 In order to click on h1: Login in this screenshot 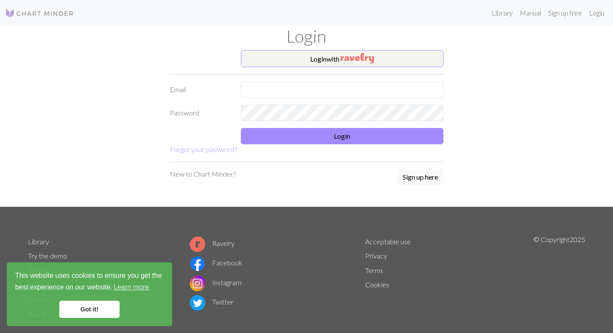, I will do `click(307, 36)`.